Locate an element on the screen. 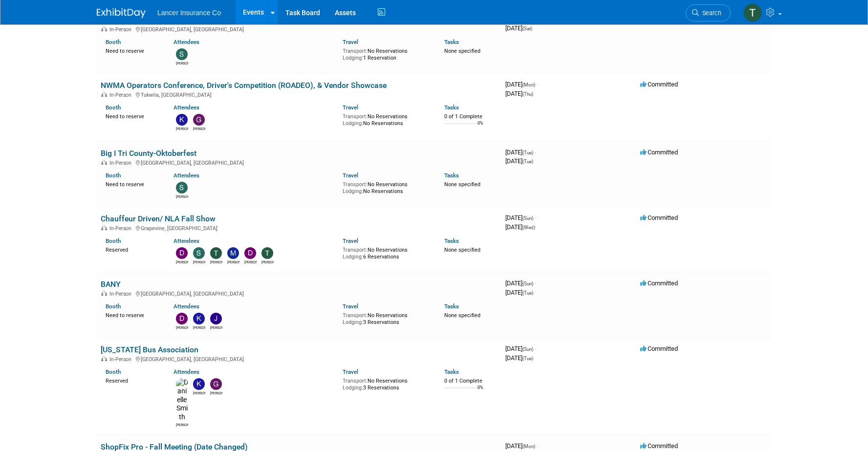 This screenshot has width=868, height=451. span: (Mon) is located at coordinates (529, 446).